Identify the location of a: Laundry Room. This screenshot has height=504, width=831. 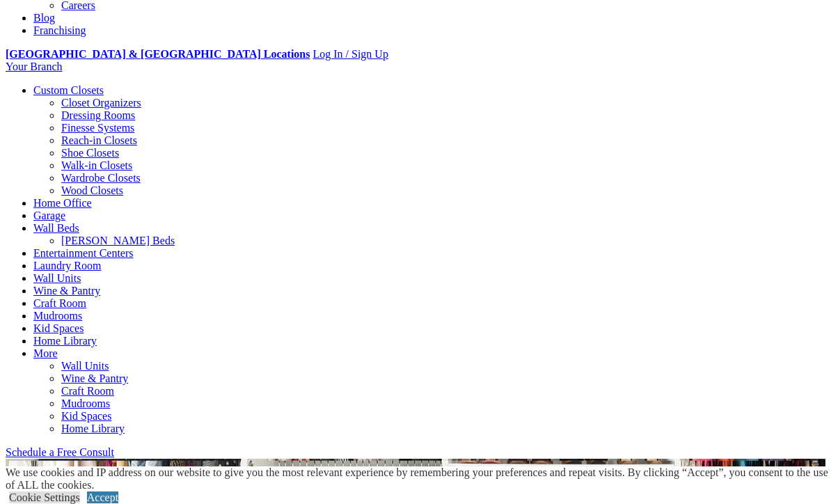
(67, 265).